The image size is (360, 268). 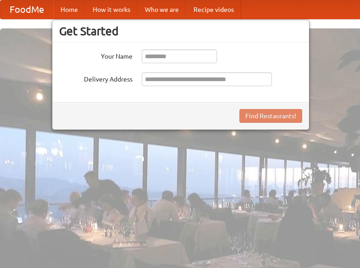 I want to click on a: Home, so click(x=69, y=10).